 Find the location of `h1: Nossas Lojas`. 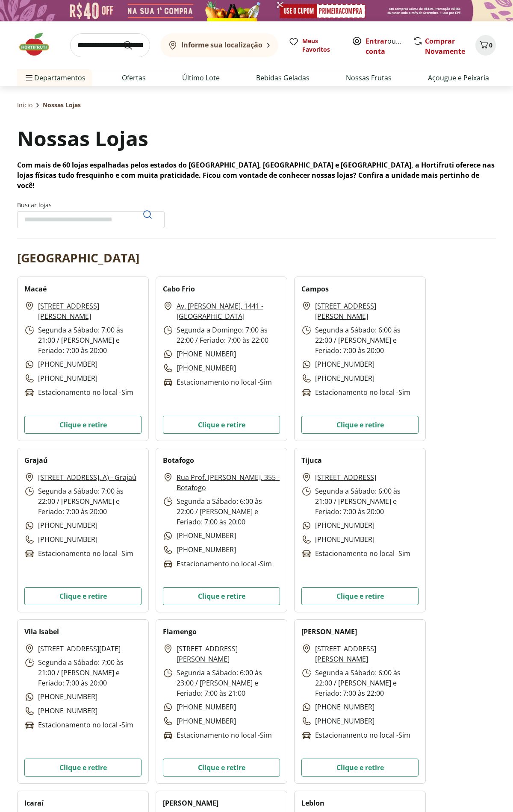

h1: Nossas Lojas is located at coordinates (83, 139).